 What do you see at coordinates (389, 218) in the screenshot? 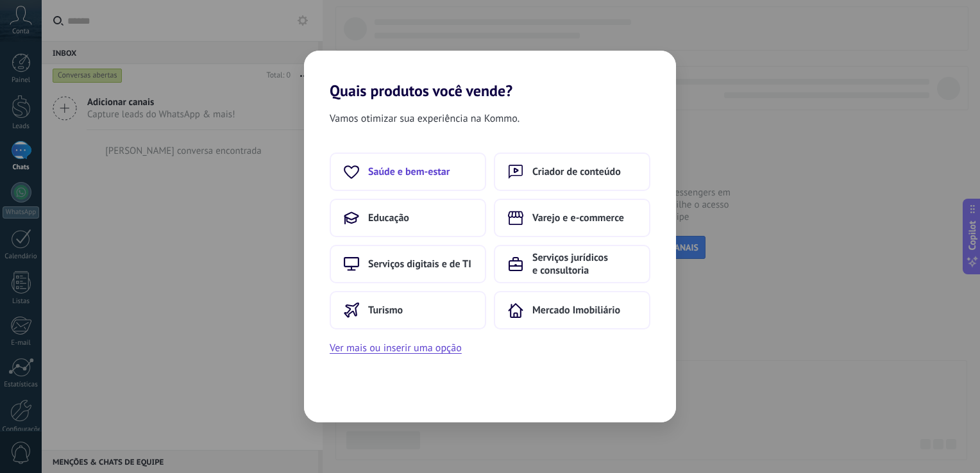
I see `span: Educação` at bounding box center [389, 218].